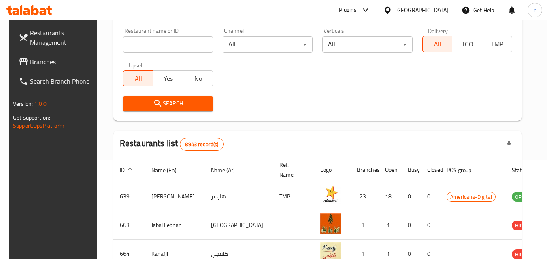 This screenshot has width=547, height=259. Describe the element at coordinates (390, 170) in the screenshot. I see `th: Open` at that location.